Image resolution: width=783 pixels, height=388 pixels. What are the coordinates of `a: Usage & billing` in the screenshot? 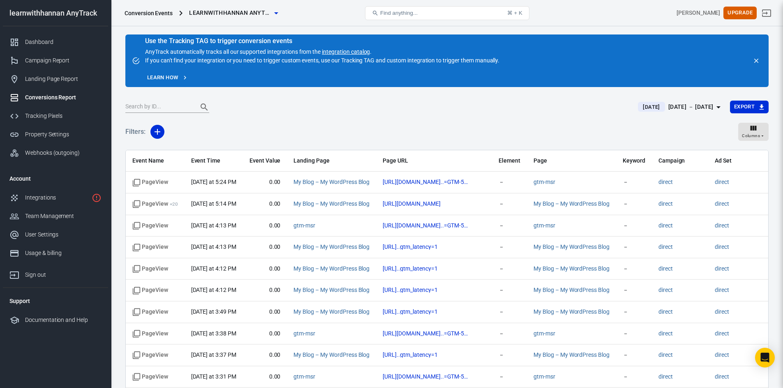 It's located at (55, 253).